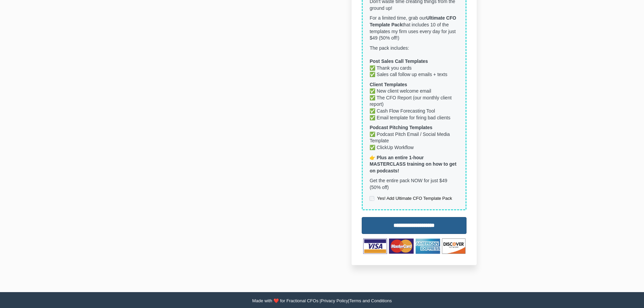 The width and height of the screenshot is (644, 308). Describe the element at coordinates (322, 301) in the screenshot. I see `div: Made with ❤️ for Fractional CFOs | |` at that location.